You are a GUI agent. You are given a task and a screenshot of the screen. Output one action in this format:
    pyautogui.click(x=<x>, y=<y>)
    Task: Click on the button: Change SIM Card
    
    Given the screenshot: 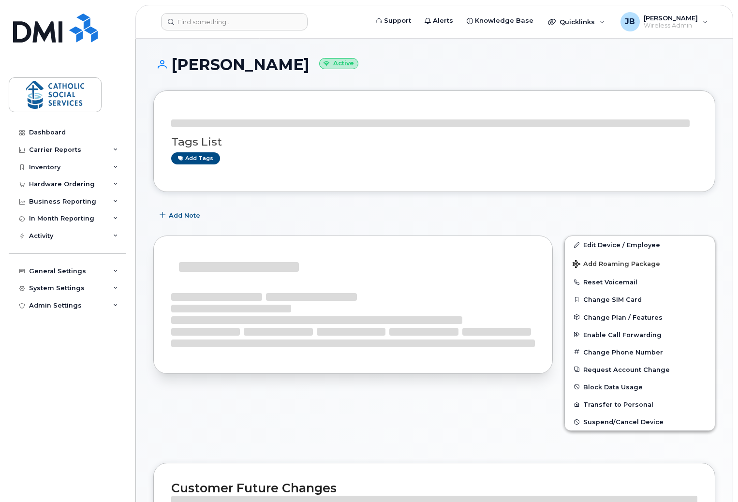 What is the action you would take?
    pyautogui.click(x=640, y=299)
    